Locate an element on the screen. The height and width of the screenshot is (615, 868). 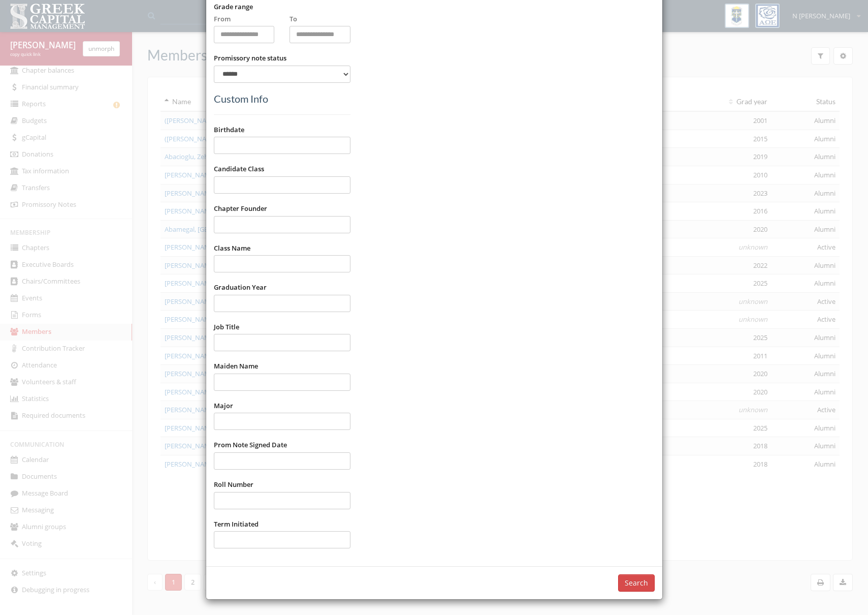
label: From is located at coordinates (222, 19).